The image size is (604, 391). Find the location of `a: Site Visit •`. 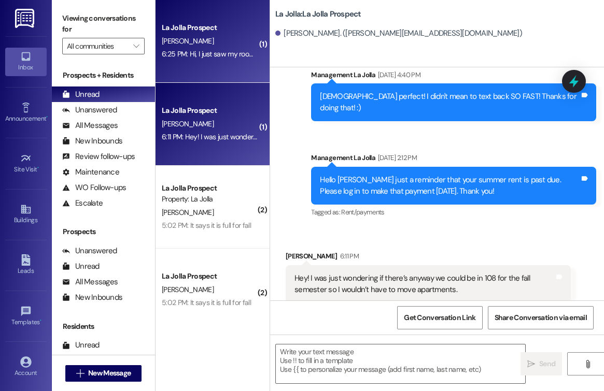

a: Site Visit • is located at coordinates (26, 164).